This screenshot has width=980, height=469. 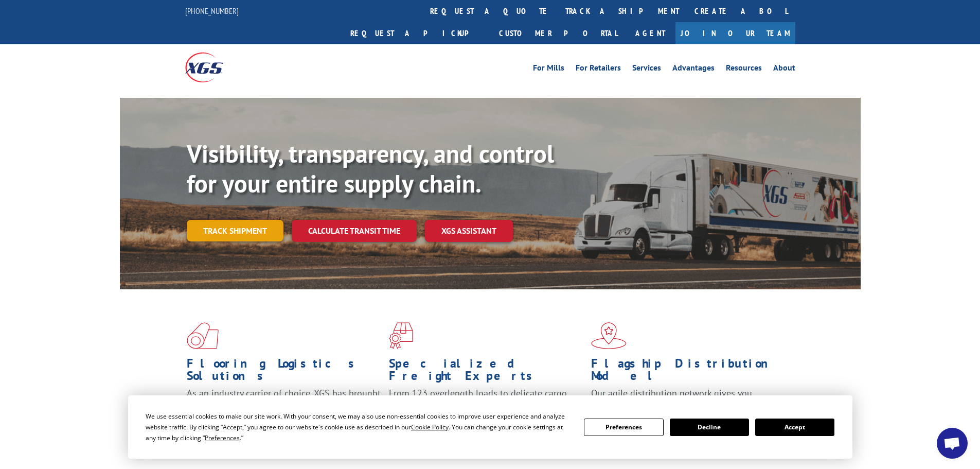 I want to click on button: Decline, so click(x=709, y=427).